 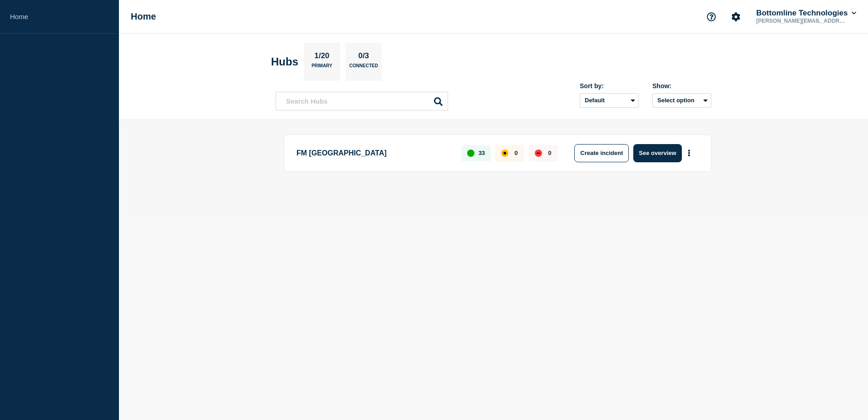 I want to click on h1: Home, so click(x=143, y=16).